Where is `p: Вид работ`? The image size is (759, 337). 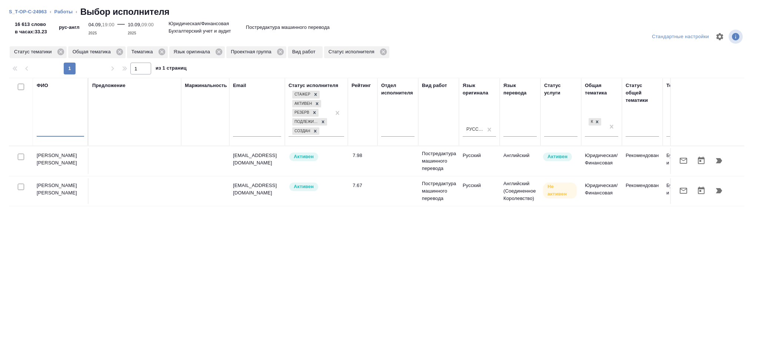 p: Вид работ is located at coordinates (305, 52).